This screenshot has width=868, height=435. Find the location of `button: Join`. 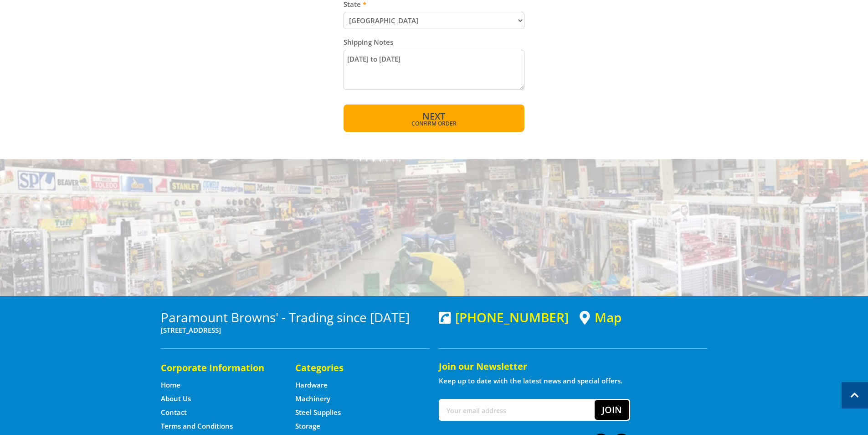

button: Join is located at coordinates (612, 410).